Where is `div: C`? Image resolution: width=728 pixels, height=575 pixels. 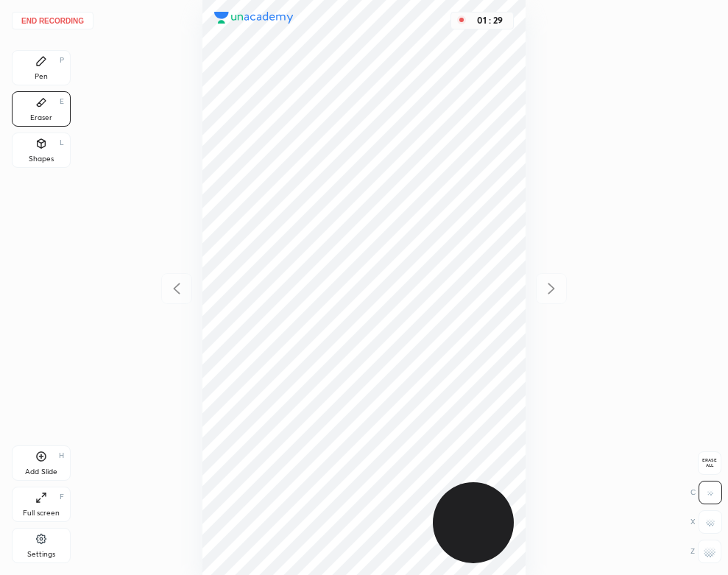 div: C is located at coordinates (706, 493).